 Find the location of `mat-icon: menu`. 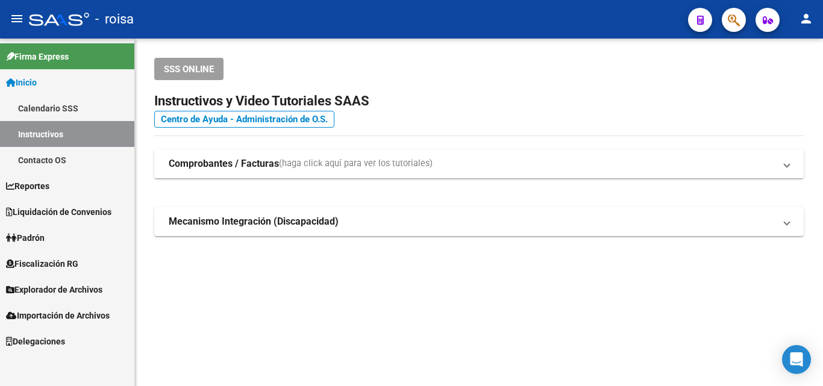

mat-icon: menu is located at coordinates (17, 19).